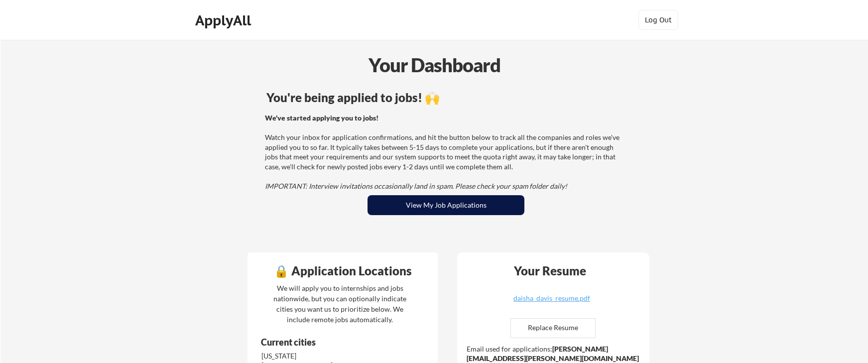  I want to click on button: Log Out, so click(658, 20).